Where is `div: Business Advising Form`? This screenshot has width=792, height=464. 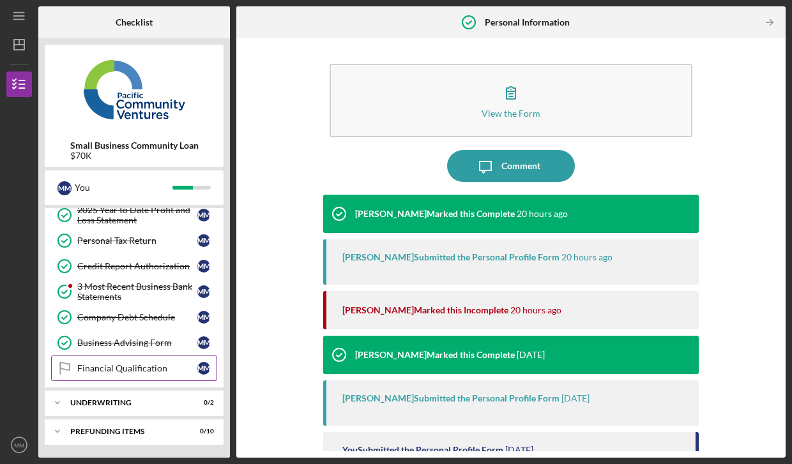 div: Business Advising Form is located at coordinates (137, 343).